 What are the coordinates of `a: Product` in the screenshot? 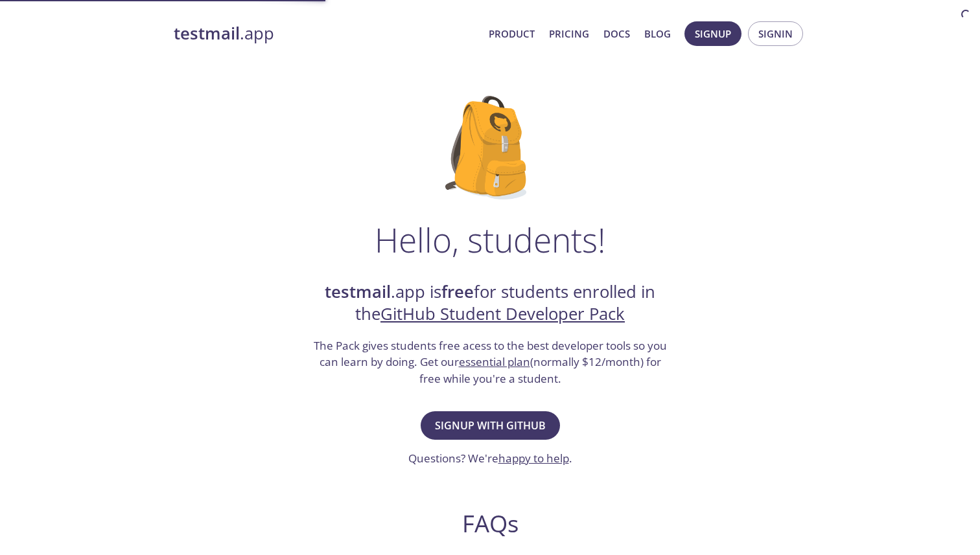 It's located at (512, 34).